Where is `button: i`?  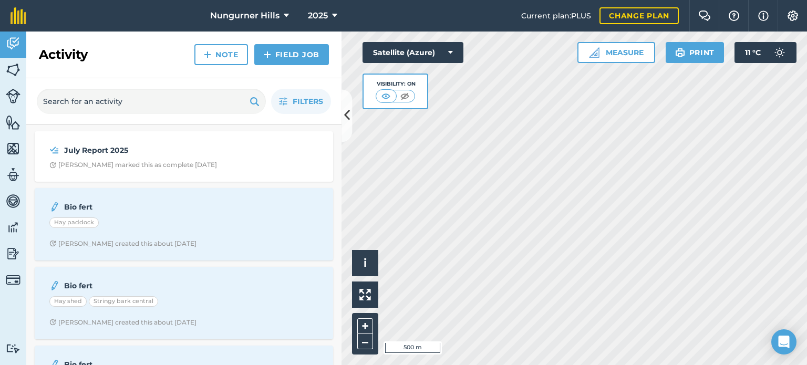
button: i is located at coordinates (365, 263).